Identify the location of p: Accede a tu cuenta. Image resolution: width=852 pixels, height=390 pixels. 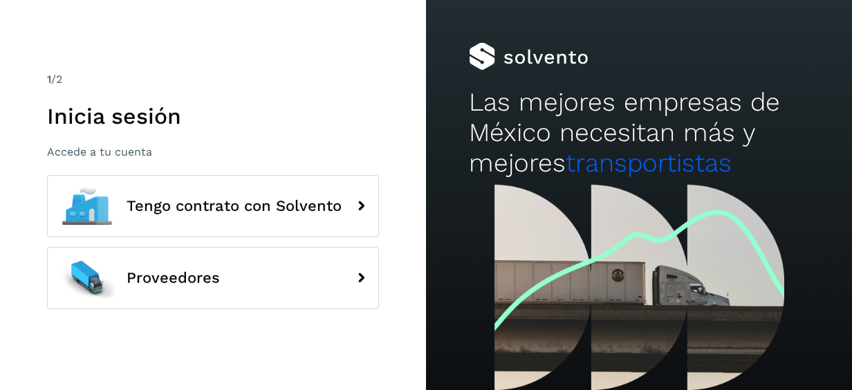
(213, 151).